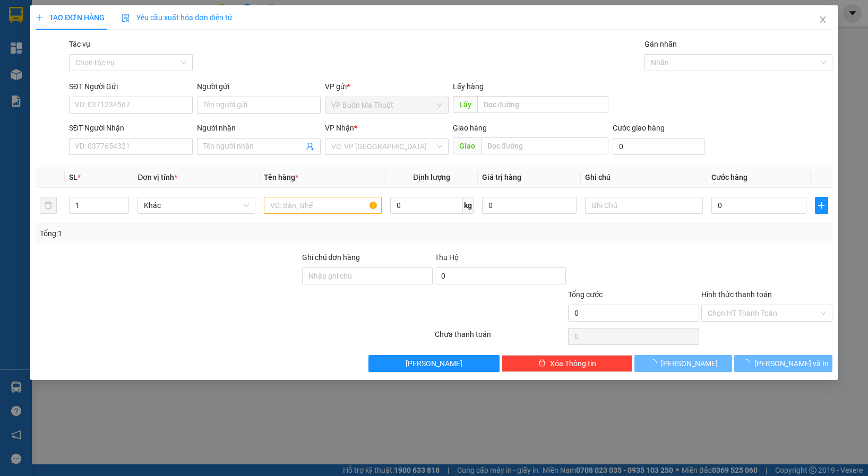  I want to click on span: Tổng cước, so click(585, 294).